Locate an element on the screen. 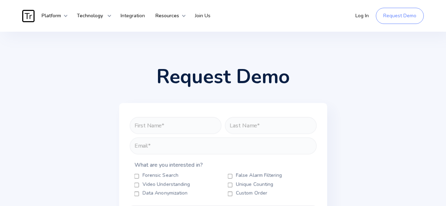  span: Data Anonymization is located at coordinates (165, 193).